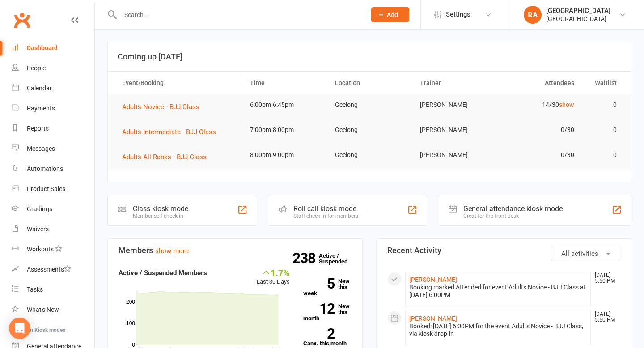  Describe the element at coordinates (327, 287) in the screenshot. I see `a: 5New this week` at that location.